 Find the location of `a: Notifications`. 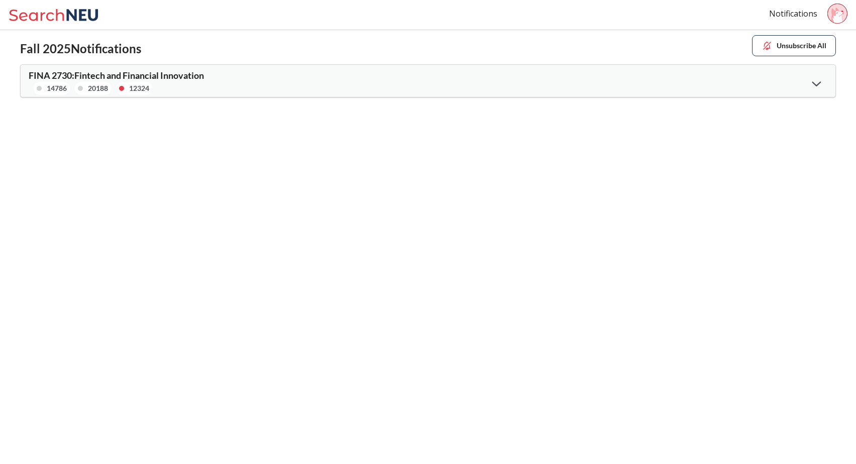

a: Notifications is located at coordinates (793, 14).